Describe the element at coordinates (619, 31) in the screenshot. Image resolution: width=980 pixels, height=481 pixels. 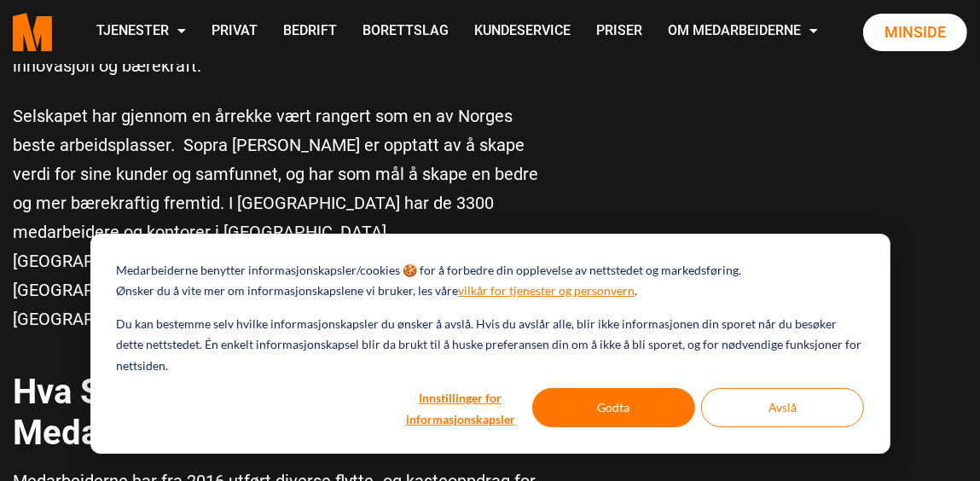
I see `a: Priser` at that location.